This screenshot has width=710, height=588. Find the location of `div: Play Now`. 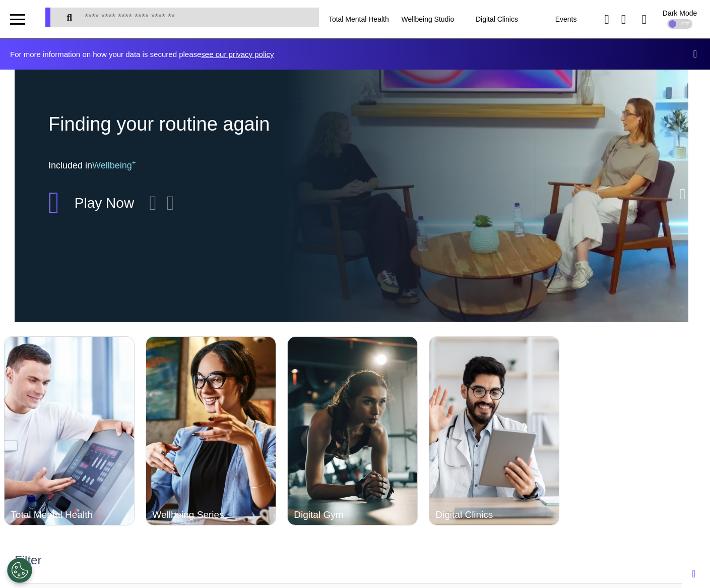

div: Play Now is located at coordinates (104, 203).